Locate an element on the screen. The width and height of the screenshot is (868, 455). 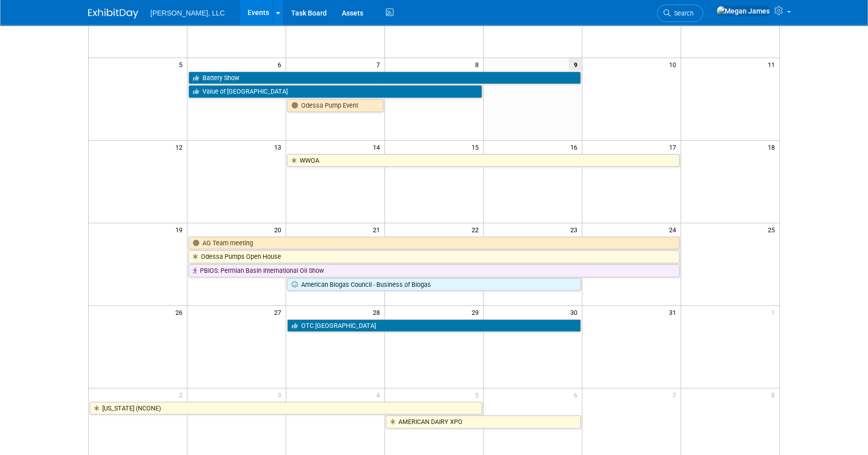
a: PBIOS: Permian Basin International Oil Show is located at coordinates (434, 271).